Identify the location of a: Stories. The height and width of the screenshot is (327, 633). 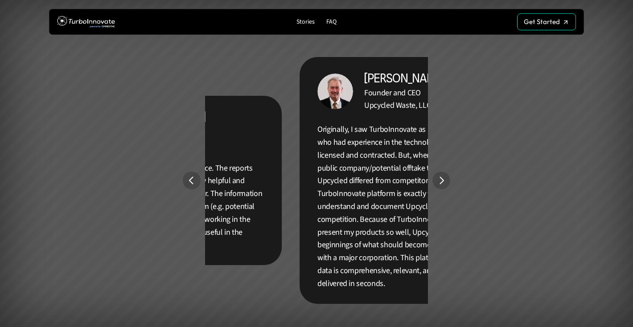
(306, 22).